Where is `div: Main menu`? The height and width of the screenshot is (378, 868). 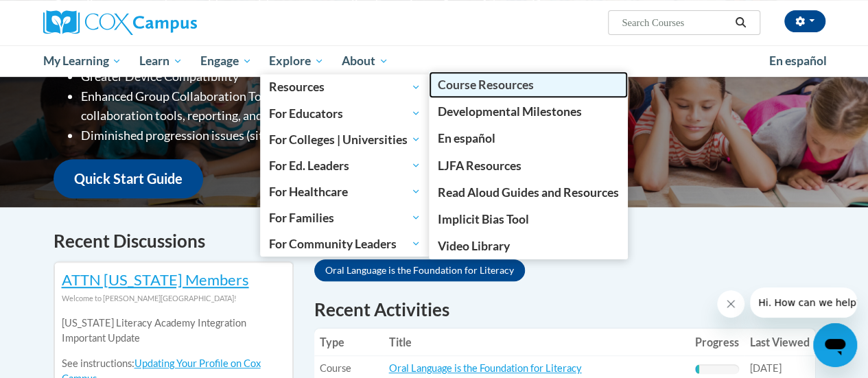
div: Main menu is located at coordinates (434, 61).